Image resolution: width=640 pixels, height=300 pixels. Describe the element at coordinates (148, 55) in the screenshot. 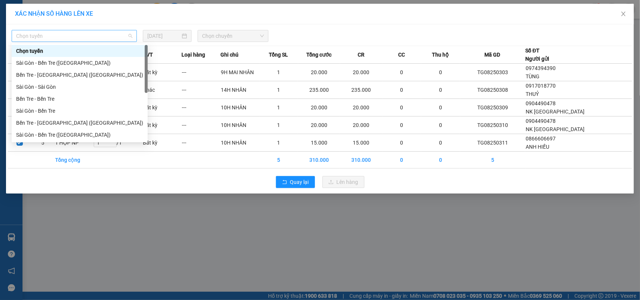

I see `span: ĐVT` at that location.